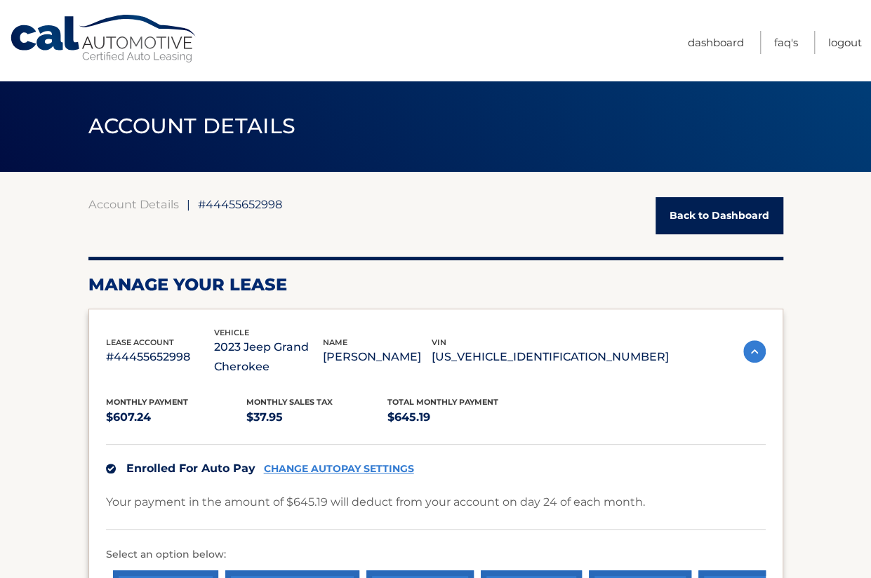 Image resolution: width=871 pixels, height=578 pixels. What do you see at coordinates (436, 285) in the screenshot?
I see `h2: Manage Your Lease` at bounding box center [436, 285].